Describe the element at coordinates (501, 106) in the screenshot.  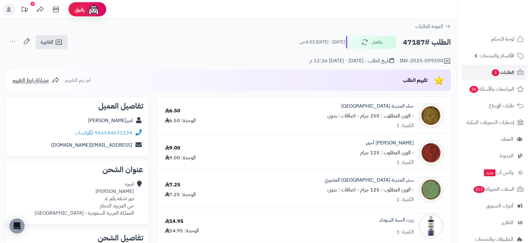
I see `span: طلبات الإرجاع` at that location.